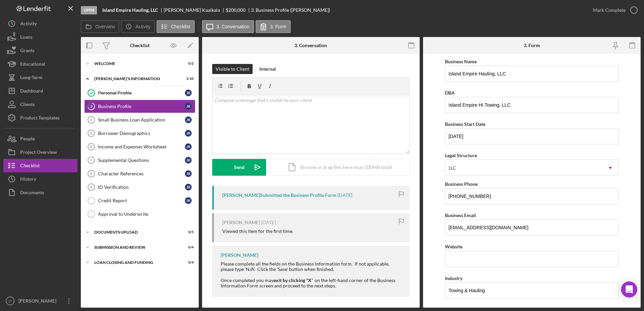 This screenshot has width=644, height=311. I want to click on label: 3. Form, so click(278, 27).